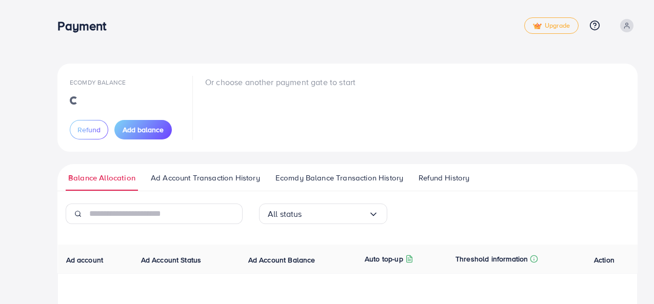 This screenshot has width=654, height=304. I want to click on span: Action, so click(604, 260).